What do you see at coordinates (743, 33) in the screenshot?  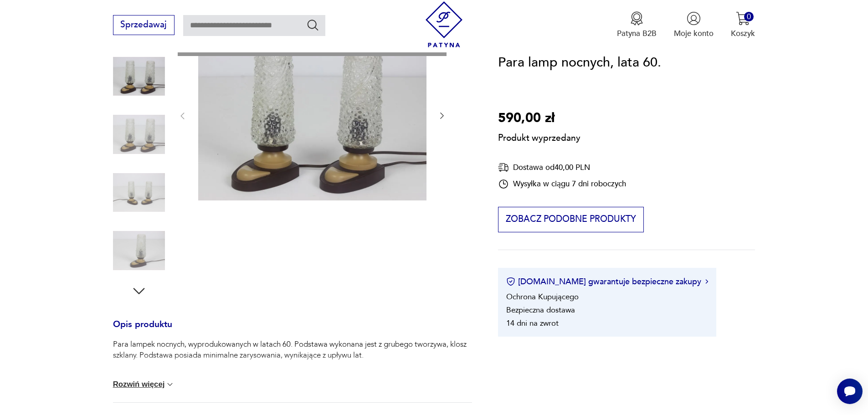 I see `p: Koszyk` at bounding box center [743, 33].